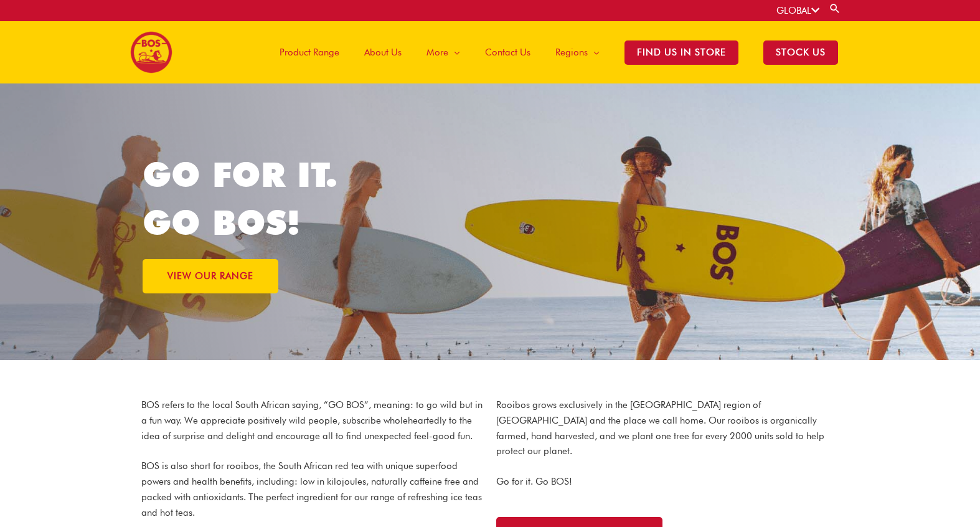 Image resolution: width=980 pixels, height=527 pixels. What do you see at coordinates (681, 53) in the screenshot?
I see `span: Find Us in Store` at bounding box center [681, 53].